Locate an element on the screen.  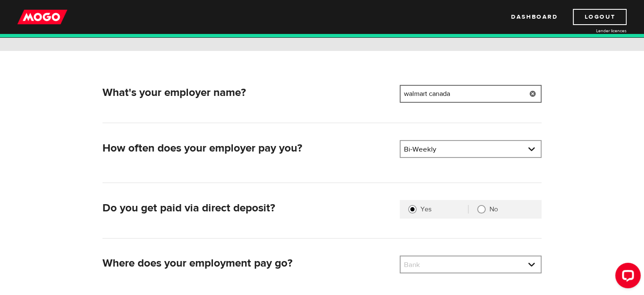
button: Open LiveChat chat widget is located at coordinates (20, 16).